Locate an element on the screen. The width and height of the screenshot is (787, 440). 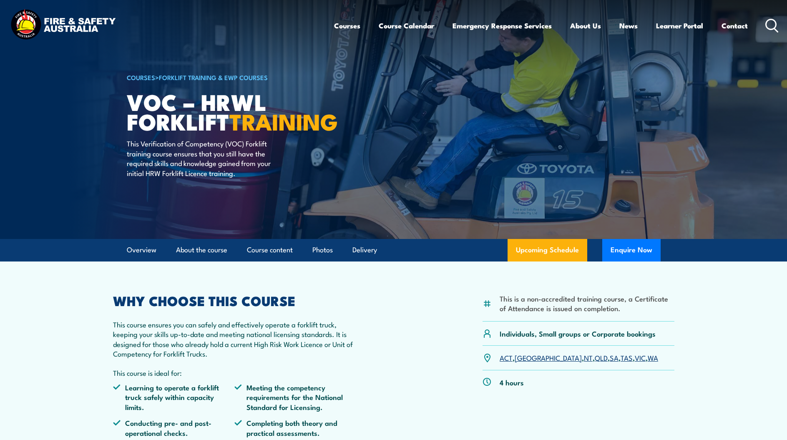
h1: VOC – HRWL Forklift is located at coordinates (230, 111).